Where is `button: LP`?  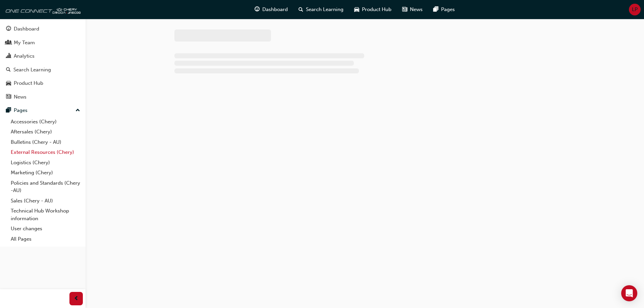 button: LP is located at coordinates (635, 9).